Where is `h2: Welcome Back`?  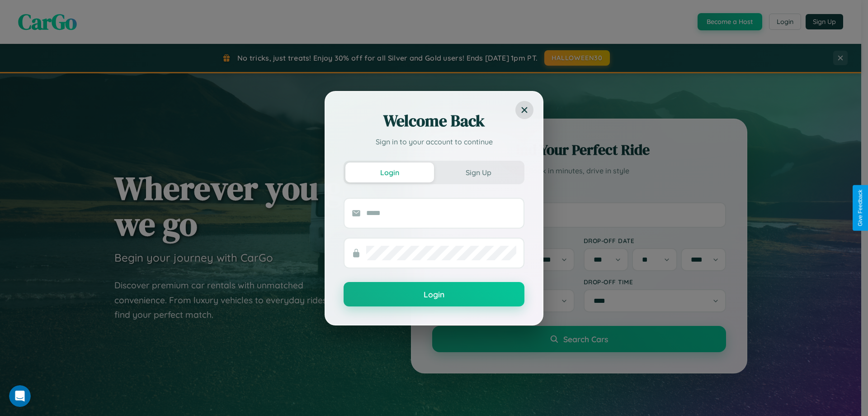
h2: Welcome Back is located at coordinates (434, 121).